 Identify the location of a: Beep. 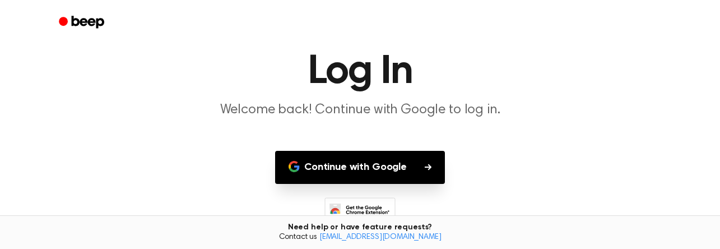
(82, 22).